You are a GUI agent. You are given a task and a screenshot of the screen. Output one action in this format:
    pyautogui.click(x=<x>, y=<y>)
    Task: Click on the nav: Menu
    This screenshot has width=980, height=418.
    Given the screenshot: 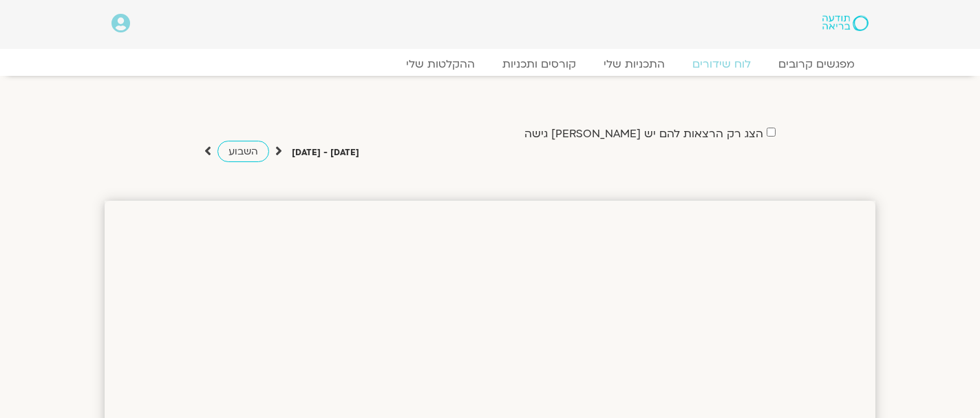 What is the action you would take?
    pyautogui.click(x=490, y=64)
    